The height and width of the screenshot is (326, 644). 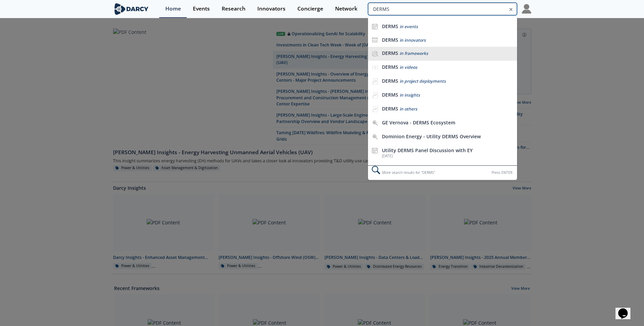 What do you see at coordinates (201, 9) in the screenshot?
I see `div: Events` at bounding box center [201, 9].